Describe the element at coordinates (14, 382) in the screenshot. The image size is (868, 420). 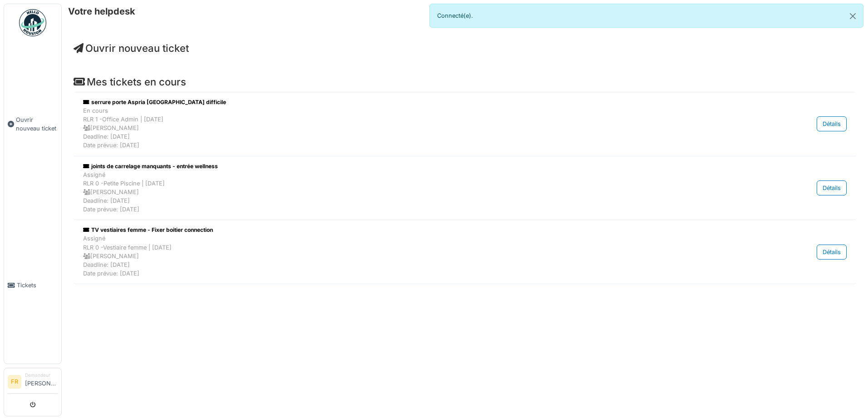
I see `li: FR` at that location.